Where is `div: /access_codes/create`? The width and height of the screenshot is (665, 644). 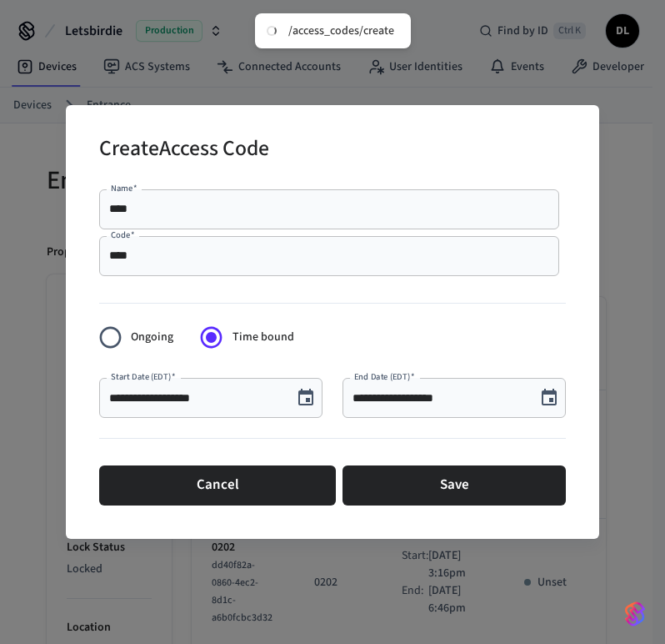
div: /access_codes/create is located at coordinates (341, 31).